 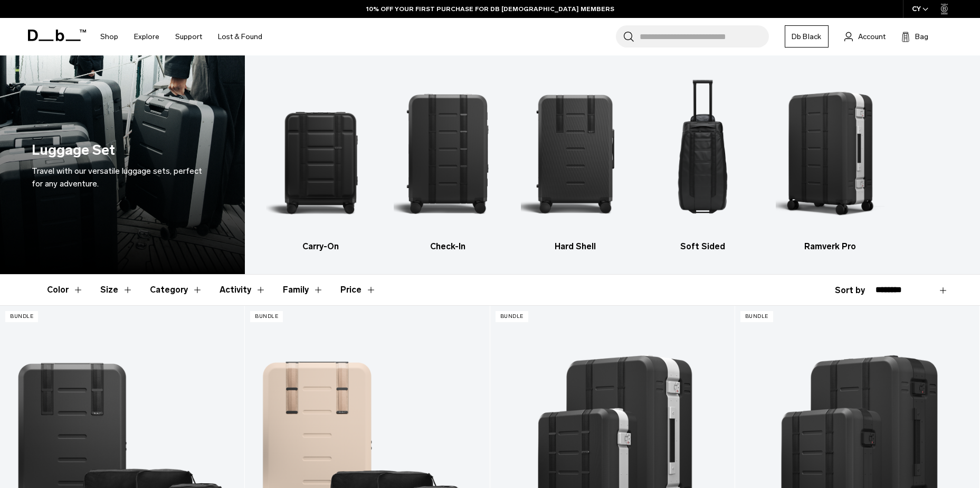 What do you see at coordinates (321, 247) in the screenshot?
I see `h3: Carry-On` at bounding box center [321, 247].